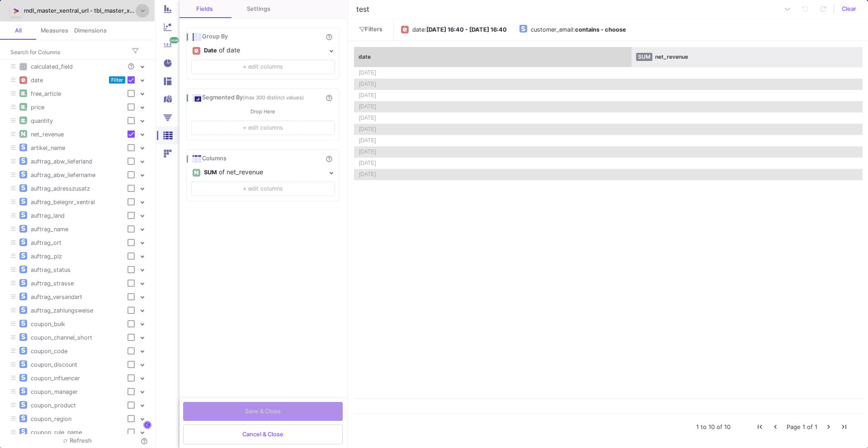  I want to click on span: free_article, so click(46, 93).